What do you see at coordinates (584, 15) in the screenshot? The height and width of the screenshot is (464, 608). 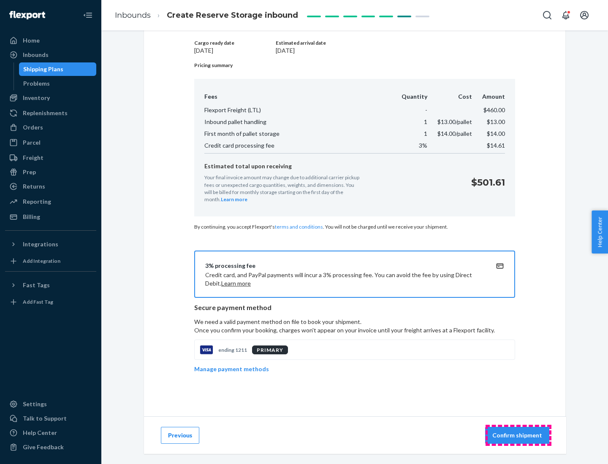 I see `button: Open account menu` at bounding box center [584, 15].